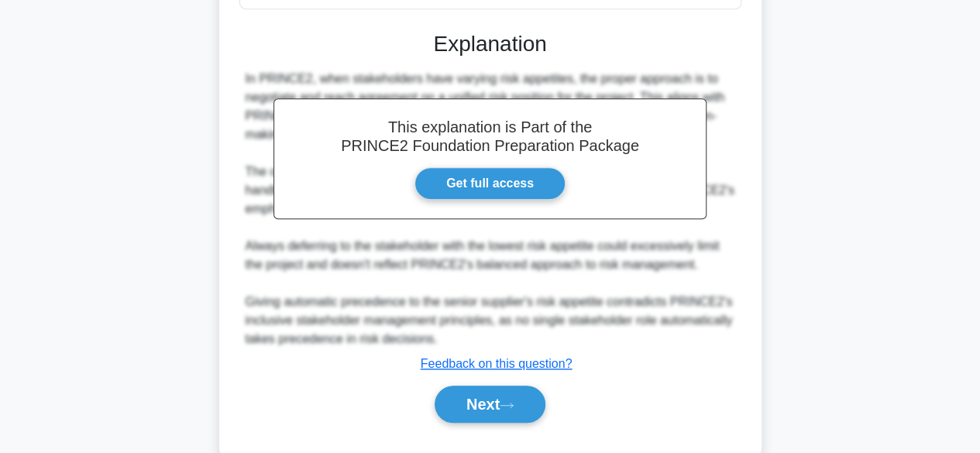 This screenshot has height=453, width=980. What do you see at coordinates (491, 44) in the screenshot?
I see `h3: Explanation` at bounding box center [491, 44].